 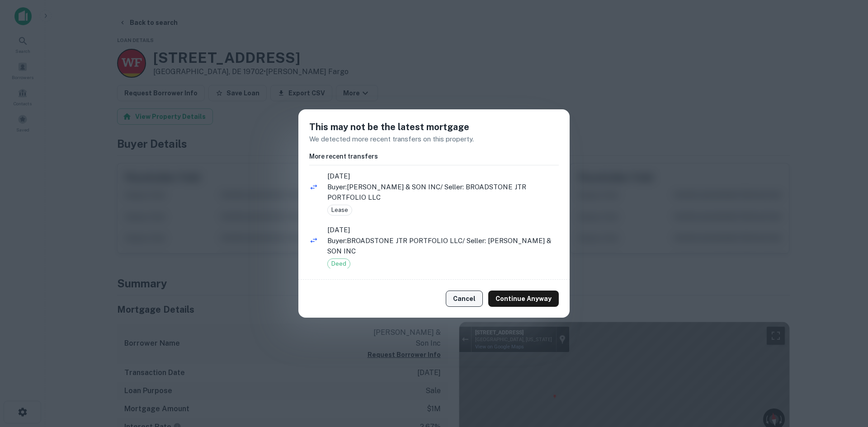 What do you see at coordinates (340, 210) in the screenshot?
I see `span: Lease` at bounding box center [340, 210].